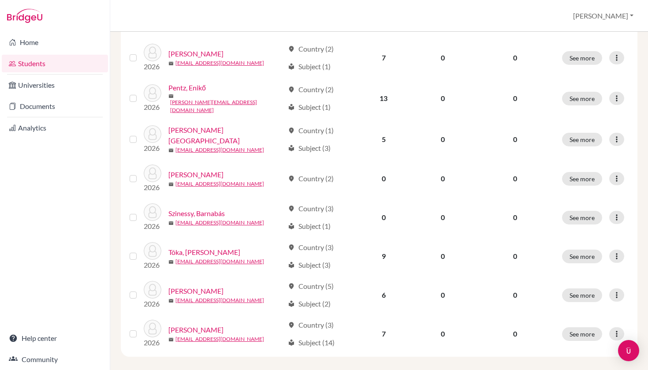 This screenshot has height=370, width=648. What do you see at coordinates (55, 359) in the screenshot?
I see `a: Community` at bounding box center [55, 359].